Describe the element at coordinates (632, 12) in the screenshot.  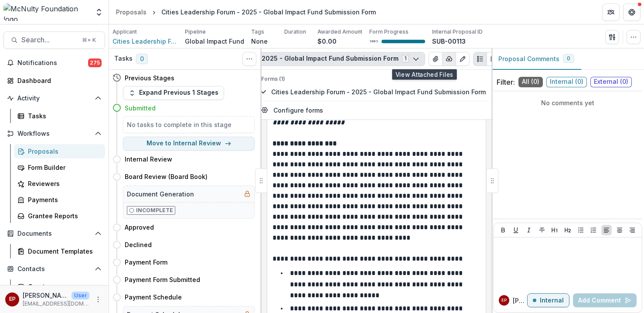
I see `button: Get Help` at that location.